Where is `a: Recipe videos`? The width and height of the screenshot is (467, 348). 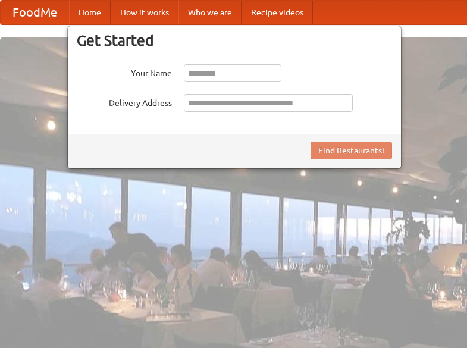 a: Recipe videos is located at coordinates (278, 13).